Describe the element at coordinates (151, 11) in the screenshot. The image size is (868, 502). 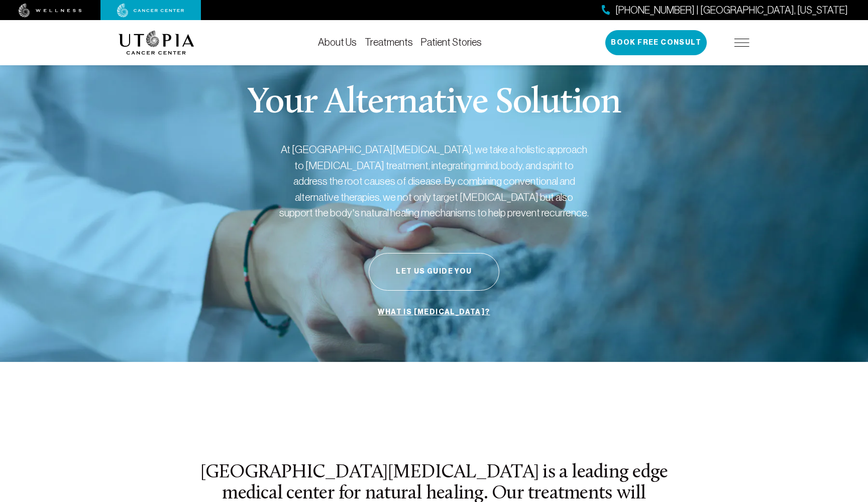
I see `img: cancer center` at that location.